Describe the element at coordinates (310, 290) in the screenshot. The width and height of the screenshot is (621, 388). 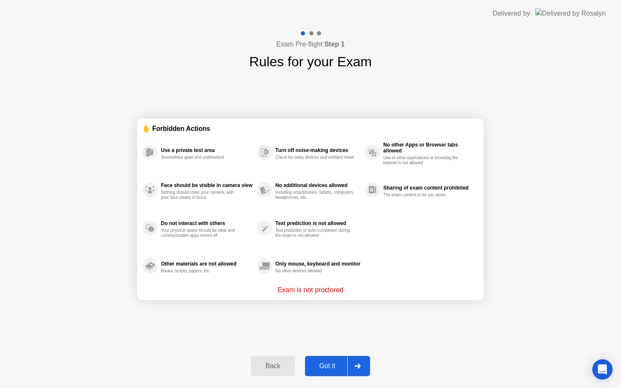
I see `p: Exam is not proctored` at that location.